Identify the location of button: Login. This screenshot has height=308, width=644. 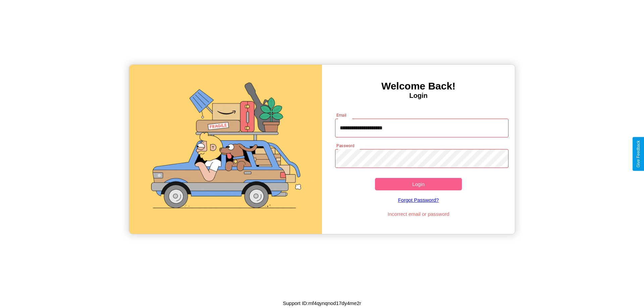
(418, 184).